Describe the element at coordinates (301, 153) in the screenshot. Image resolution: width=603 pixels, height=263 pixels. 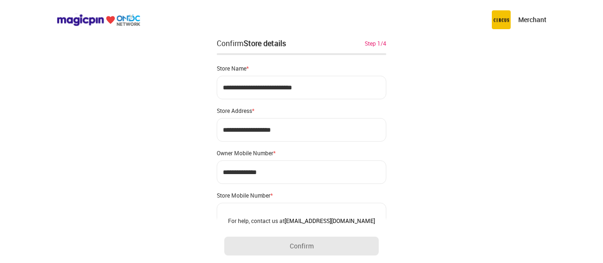
I see `div: Owner Mobile Number` at that location.